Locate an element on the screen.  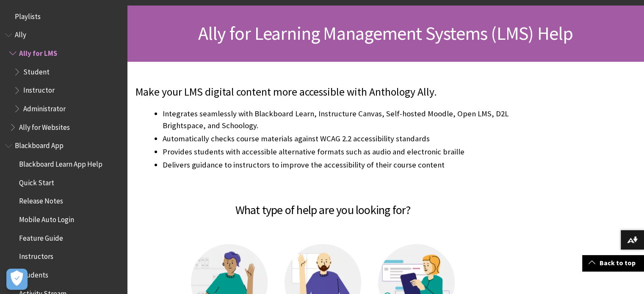
nav: Book outline for Anthology Ally Help is located at coordinates (63, 81).